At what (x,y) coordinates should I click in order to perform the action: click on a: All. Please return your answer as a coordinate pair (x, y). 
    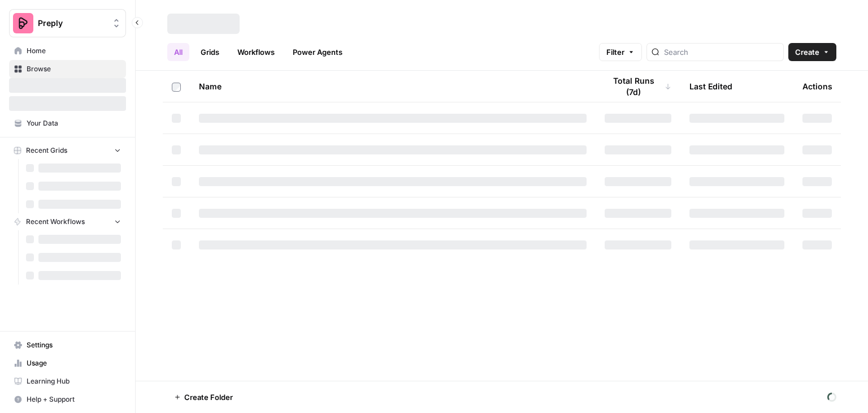
    Looking at the image, I should click on (178, 52).